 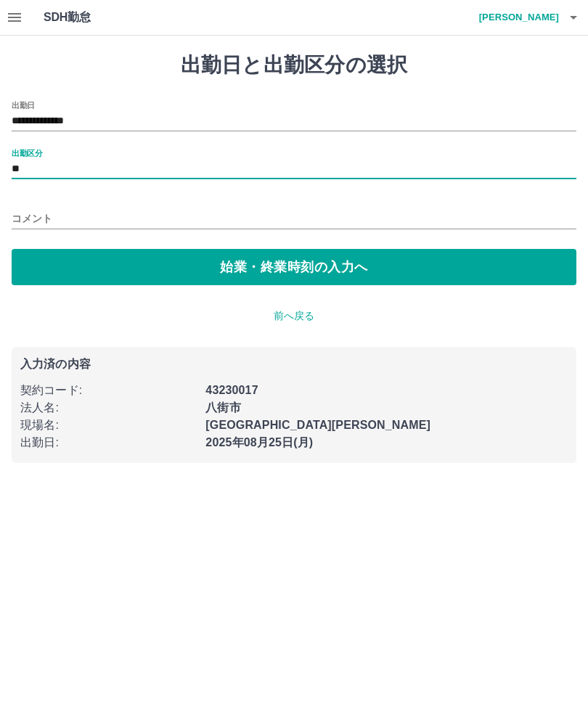 I want to click on label: 出勤日, so click(x=23, y=104).